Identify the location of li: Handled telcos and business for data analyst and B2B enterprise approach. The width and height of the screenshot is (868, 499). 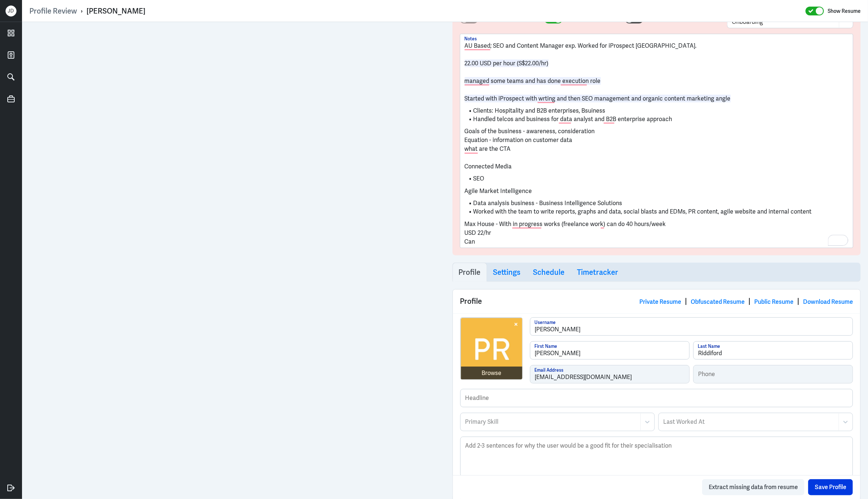
(656, 119).